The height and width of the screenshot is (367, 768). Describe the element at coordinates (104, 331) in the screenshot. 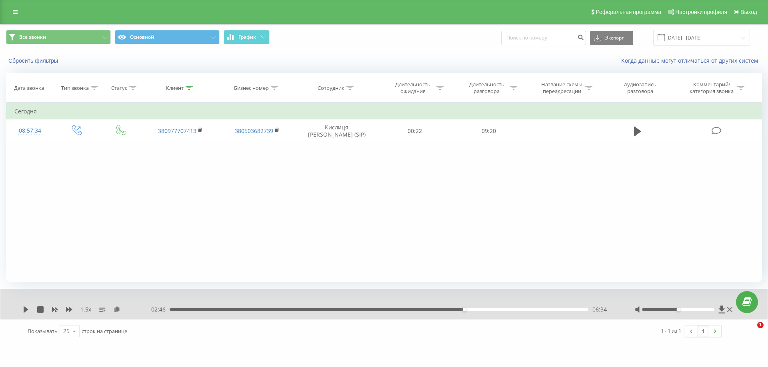

I see `span: строк на странице` at that location.